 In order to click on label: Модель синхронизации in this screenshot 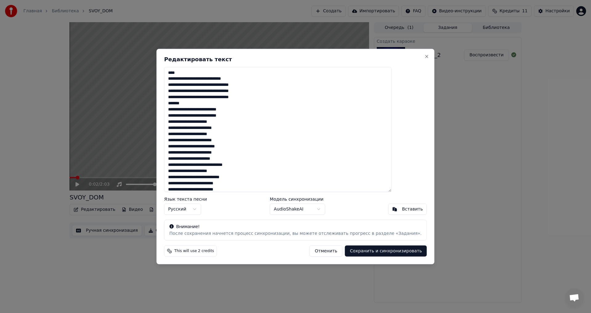, I will do `click(298, 199)`.